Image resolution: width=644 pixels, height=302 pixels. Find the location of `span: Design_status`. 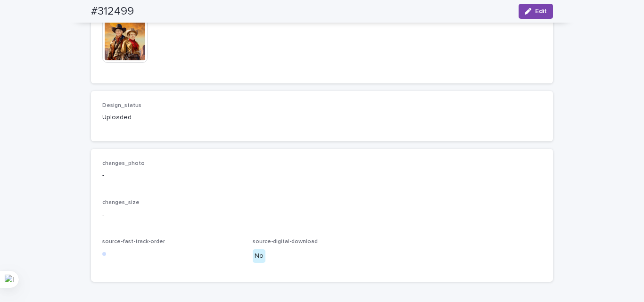

span: Design_status is located at coordinates (122, 106).